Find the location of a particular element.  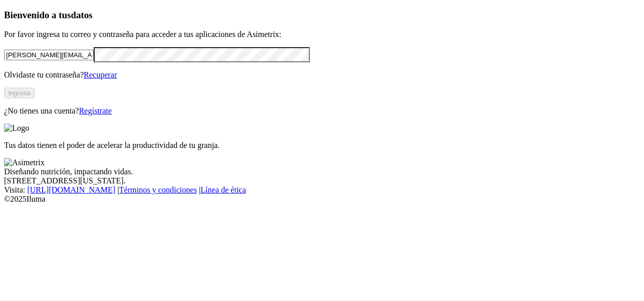

img: Asimetrix is located at coordinates (24, 163).